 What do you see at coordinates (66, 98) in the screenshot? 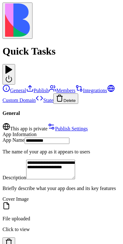
I see `button: Delete` at bounding box center [66, 98].